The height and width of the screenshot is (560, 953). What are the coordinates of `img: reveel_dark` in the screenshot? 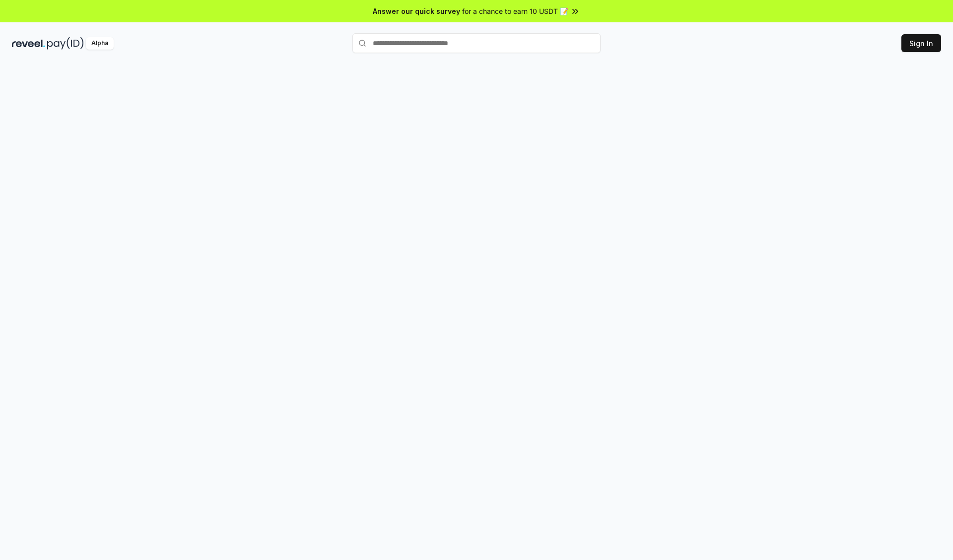 It's located at (28, 43).